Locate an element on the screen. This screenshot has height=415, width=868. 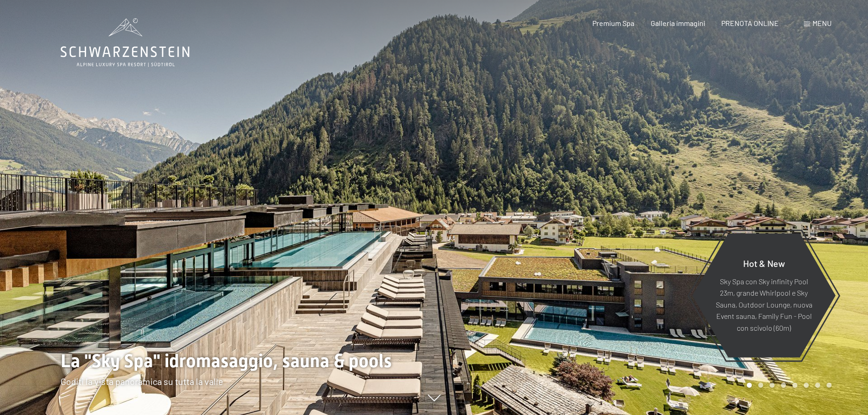
a: PRENOTA ONLINE is located at coordinates (750, 22).